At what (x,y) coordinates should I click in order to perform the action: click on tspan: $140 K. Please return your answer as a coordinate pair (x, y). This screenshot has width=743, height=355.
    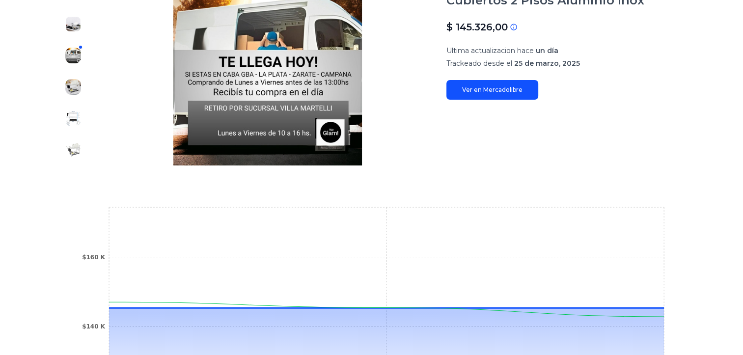
    Looking at the image, I should click on (94, 326).